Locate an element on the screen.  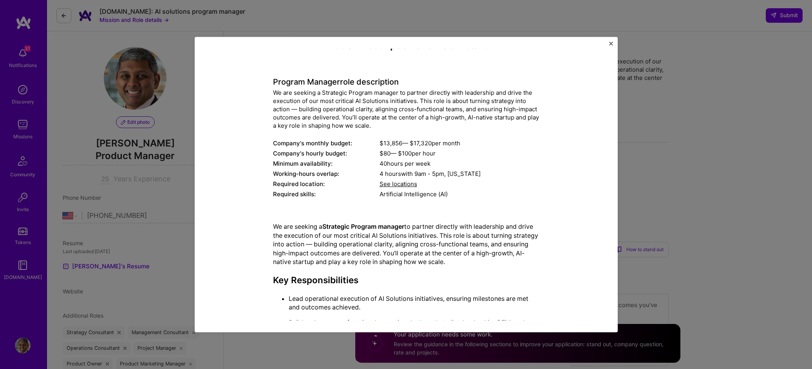
strong: Strategic Program manager is located at coordinates (363, 227).